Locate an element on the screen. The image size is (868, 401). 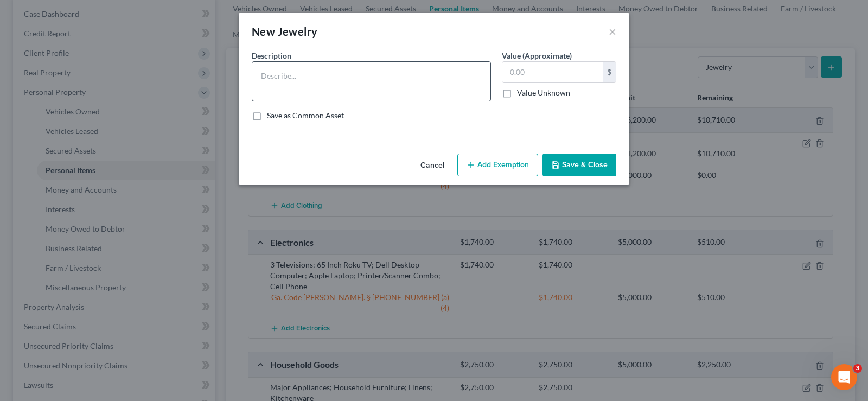
button: Save & Close is located at coordinates (579, 165).